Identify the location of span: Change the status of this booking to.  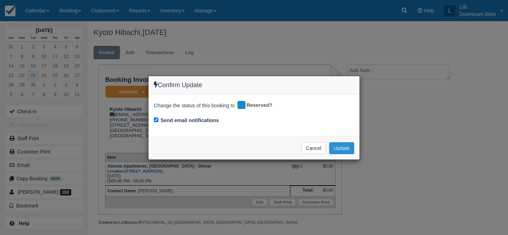
(194, 107).